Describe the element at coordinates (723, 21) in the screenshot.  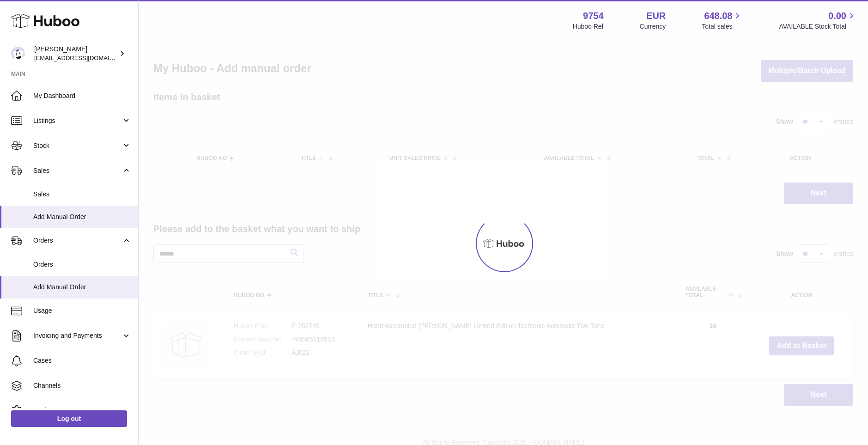
I see `a: 648.08 Total sales` at that location.